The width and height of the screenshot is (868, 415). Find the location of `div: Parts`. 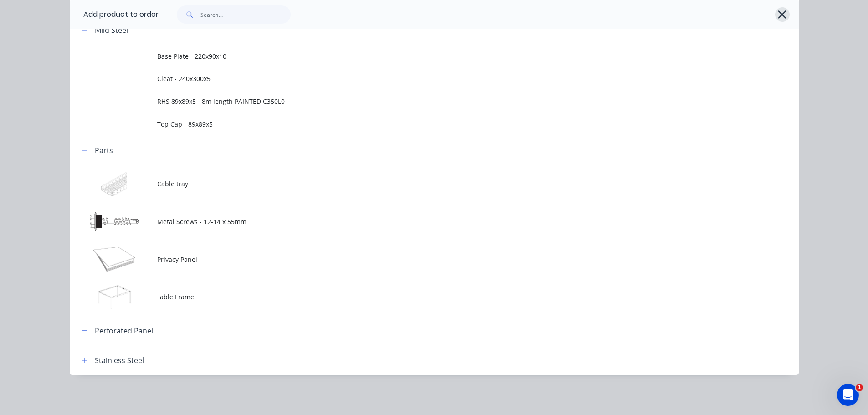

div: Parts is located at coordinates (104, 150).